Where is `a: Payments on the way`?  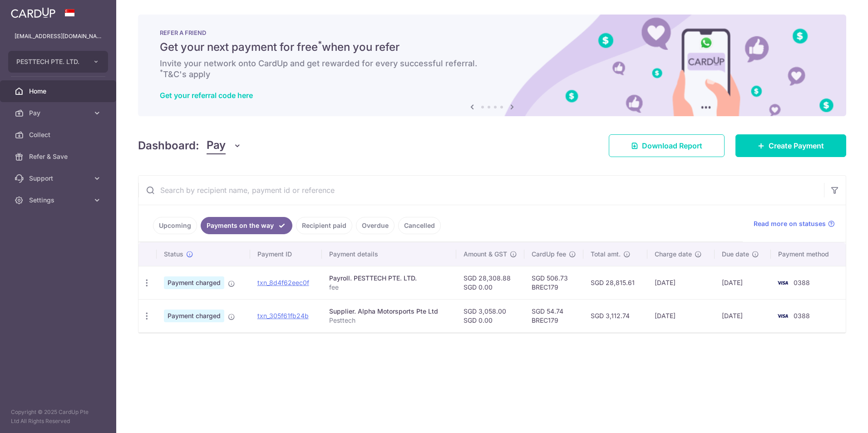 a: Payments on the way is located at coordinates (247, 226).